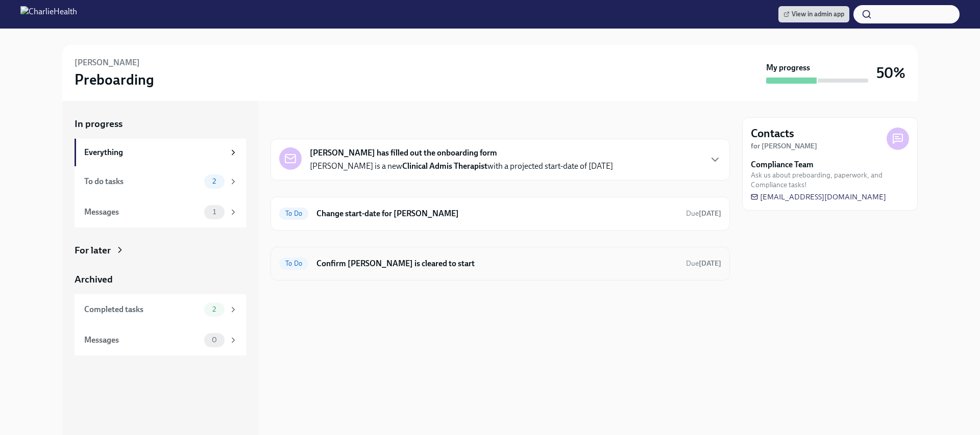 The width and height of the screenshot is (980, 435). I want to click on img: CharlieHealth, so click(49, 14).